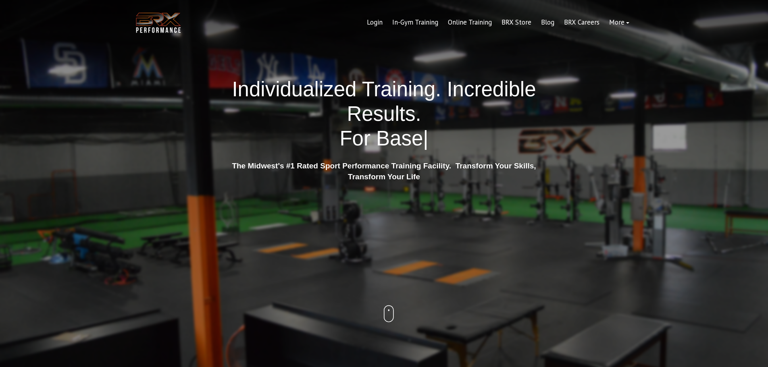  I want to click on a: BRX Store, so click(517, 23).